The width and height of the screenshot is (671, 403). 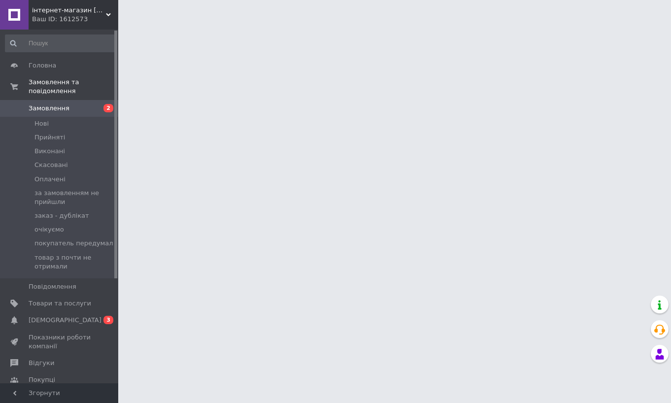 I want to click on span: заказ - дублікат, so click(x=62, y=216).